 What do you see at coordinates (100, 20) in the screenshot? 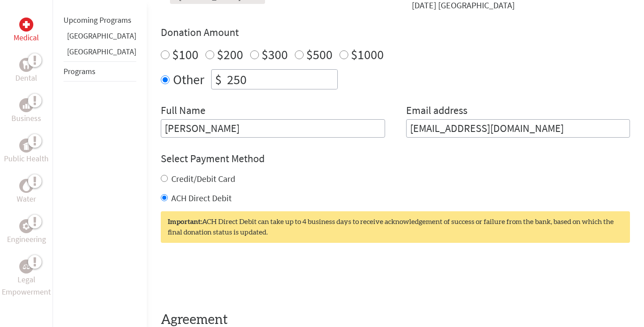
I see `li: Upcoming Programs` at bounding box center [100, 20].